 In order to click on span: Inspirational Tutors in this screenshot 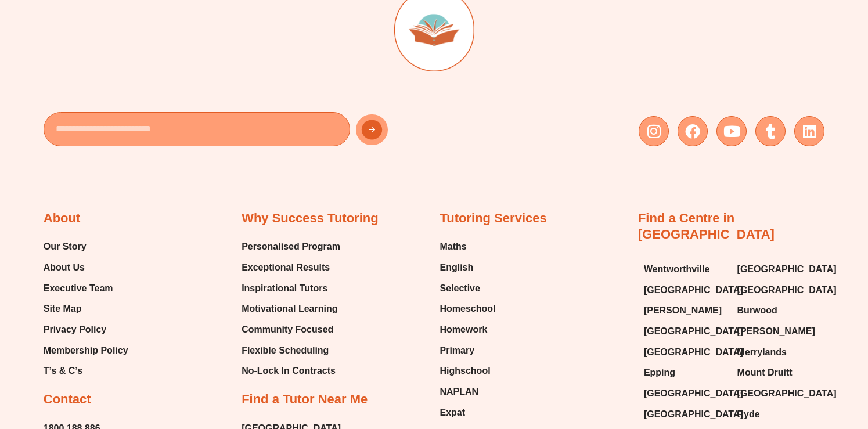, I will do `click(284, 289)`.